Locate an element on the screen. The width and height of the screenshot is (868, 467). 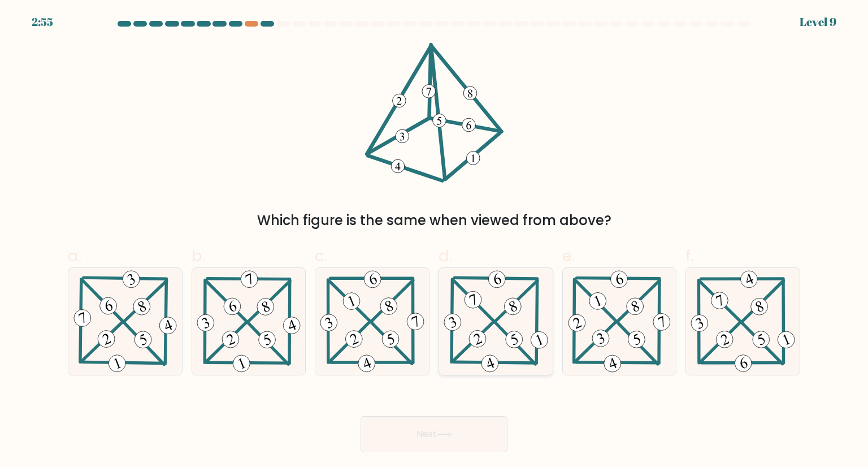
div: Level 9 is located at coordinates (818, 22).